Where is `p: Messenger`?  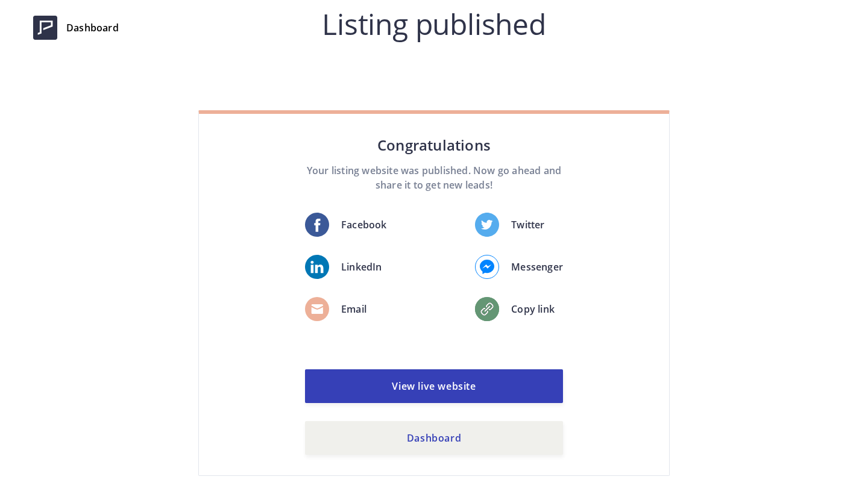
p: Messenger is located at coordinates (537, 267).